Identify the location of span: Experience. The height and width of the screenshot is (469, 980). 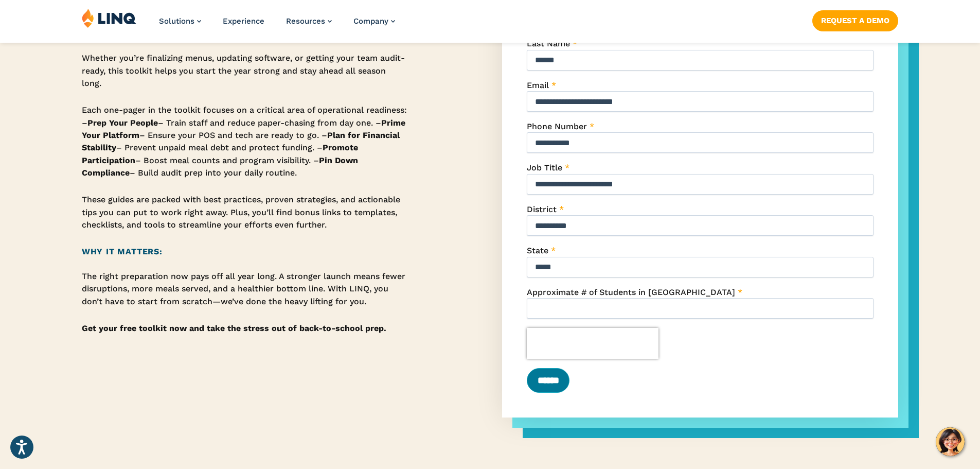
(243, 21).